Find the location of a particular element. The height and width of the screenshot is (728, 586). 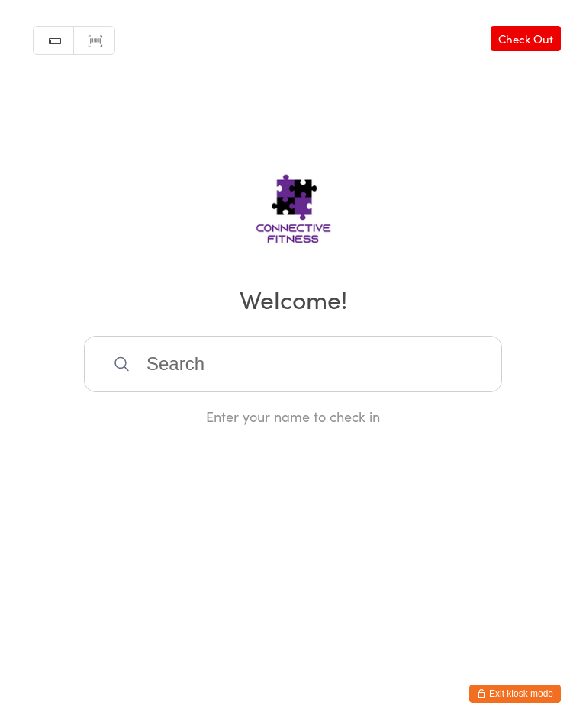

img: Connective Fitness is located at coordinates (293, 203).